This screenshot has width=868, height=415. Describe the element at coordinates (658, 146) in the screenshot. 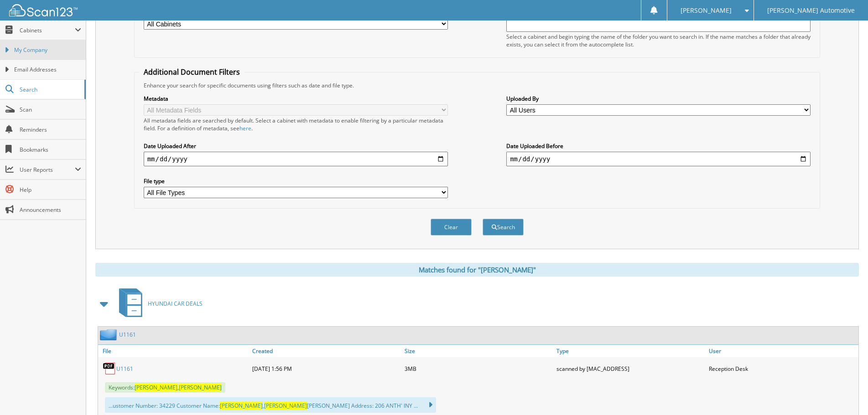

I see `label: Date Uploaded Before` at that location.